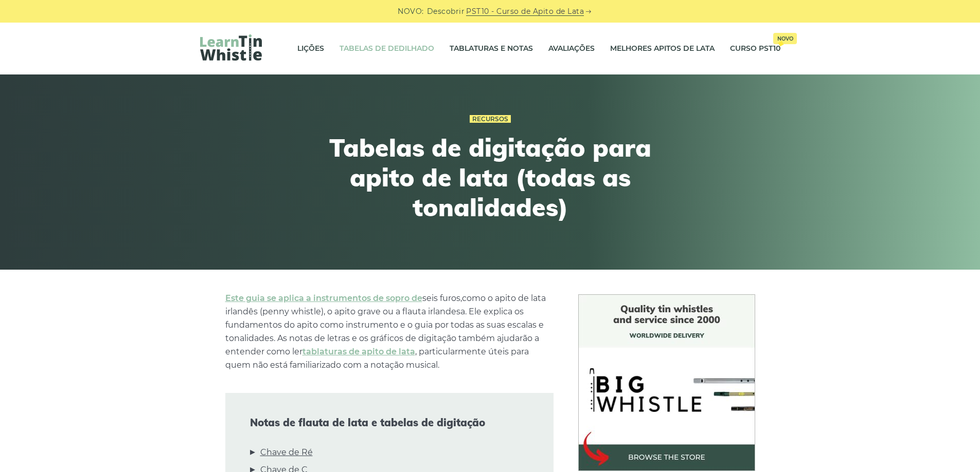  What do you see at coordinates (490, 177) in the screenshot?
I see `font: Tabelas de digitação para apito de lata (todas as tonalidades)` at bounding box center [490, 177].